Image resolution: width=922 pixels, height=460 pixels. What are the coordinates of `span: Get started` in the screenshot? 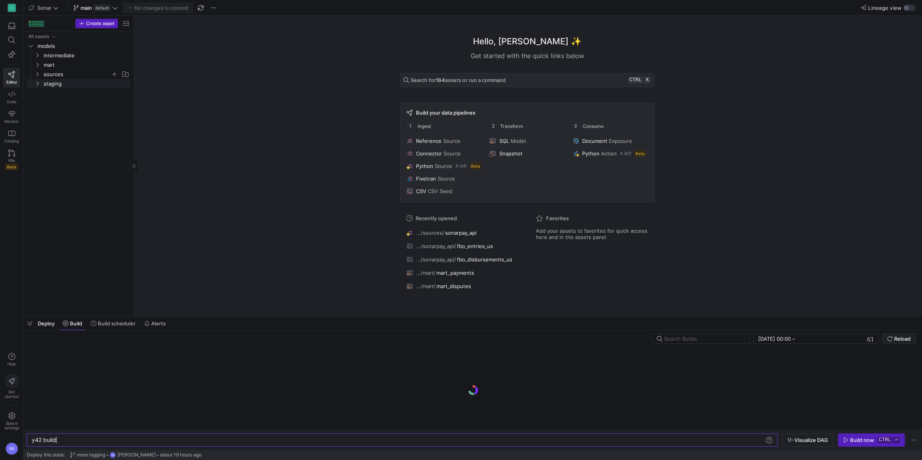 It's located at (11, 394).